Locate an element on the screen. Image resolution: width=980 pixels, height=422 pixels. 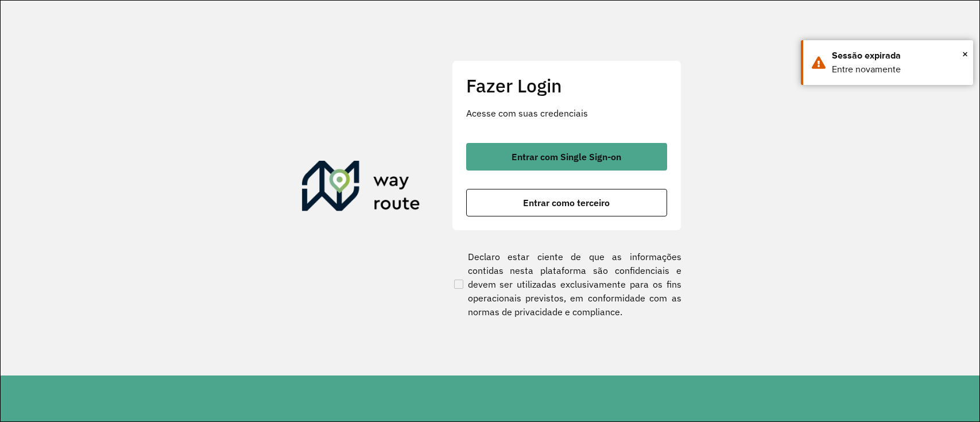
div: Sessão expirada is located at coordinates (897, 56).